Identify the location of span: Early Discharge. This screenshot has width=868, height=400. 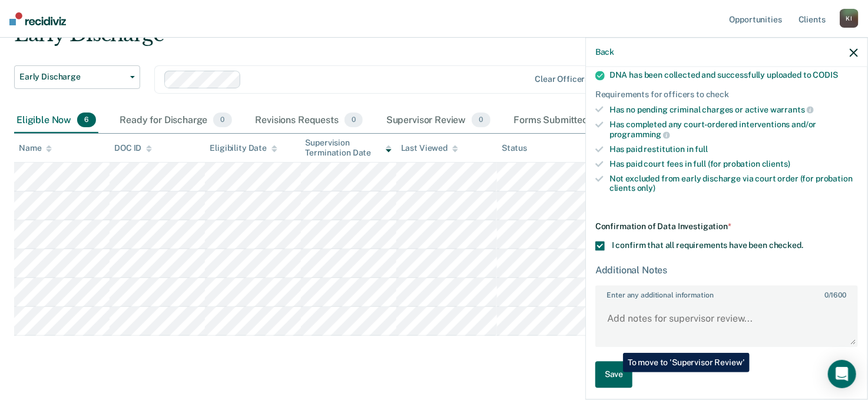
(73, 77).